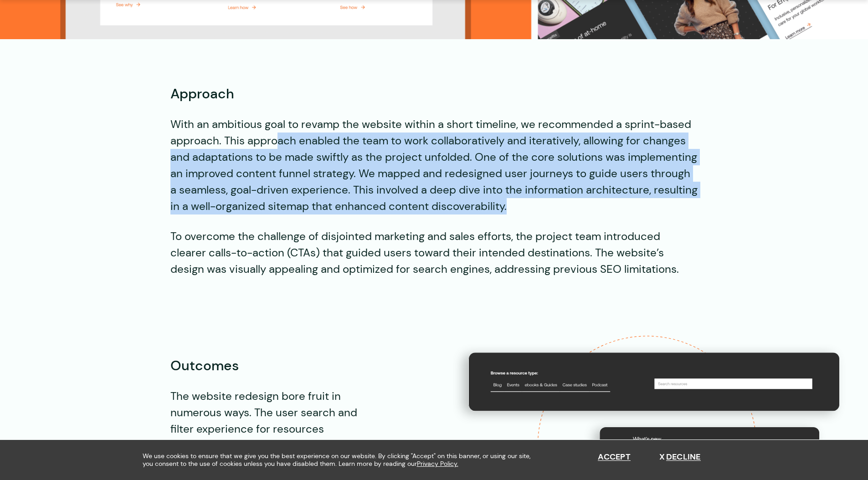 The image size is (868, 480). Describe the element at coordinates (205, 365) in the screenshot. I see `strong: Outcomes` at that location.